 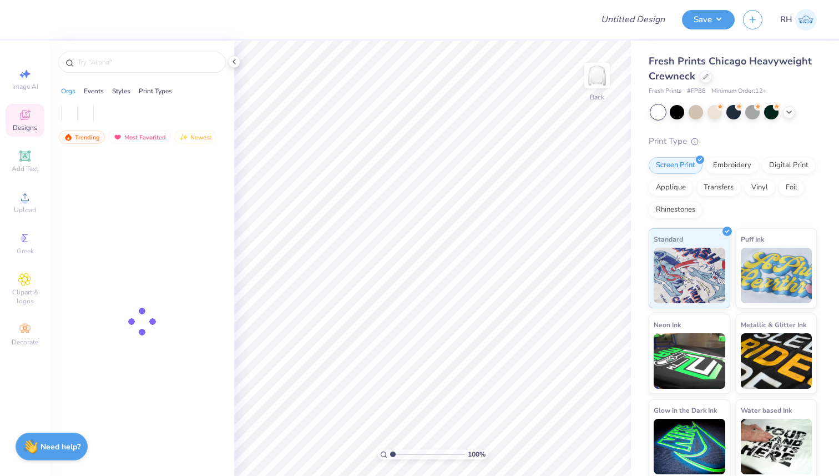 What do you see at coordinates (68, 137) in the screenshot?
I see `img: trending.gif` at bounding box center [68, 137].